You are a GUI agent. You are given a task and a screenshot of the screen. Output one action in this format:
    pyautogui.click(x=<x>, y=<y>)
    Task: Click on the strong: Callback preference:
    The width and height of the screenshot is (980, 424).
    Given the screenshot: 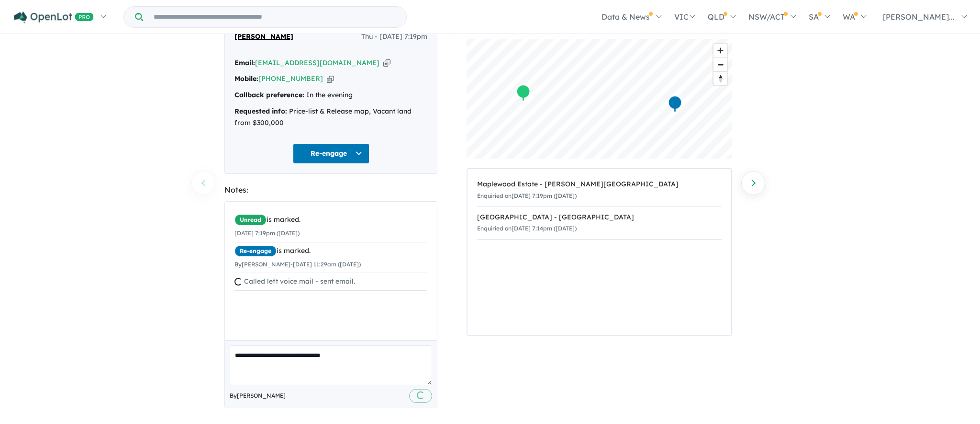 What is the action you would take?
    pyautogui.click(x=269, y=95)
    